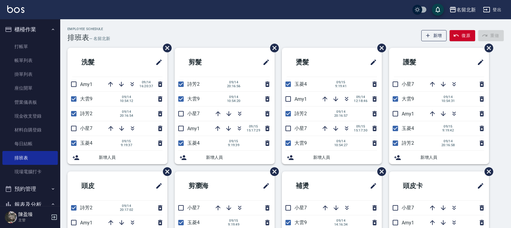 The width and height of the screenshot is (511, 228). What do you see at coordinates (126, 145) in the screenshot?
I see `span: 9:19:37` at bounding box center [126, 145].